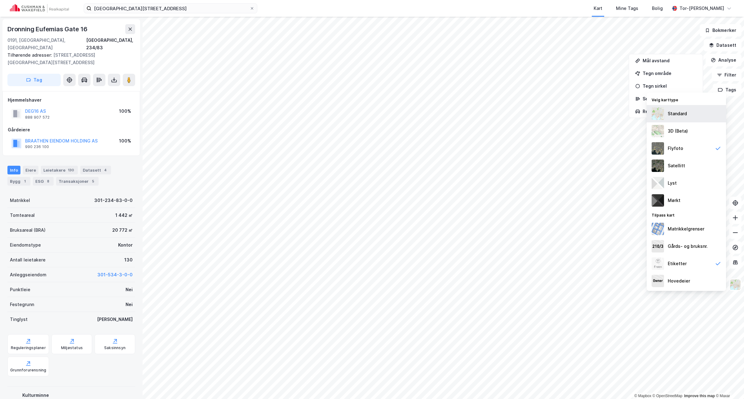 Image resolution: width=744 pixels, height=399 pixels. Describe the element at coordinates (658, 246) in the screenshot. I see `img: cadastreKeys.547ab17ec502f5a4ef2b.jpeg` at that location.